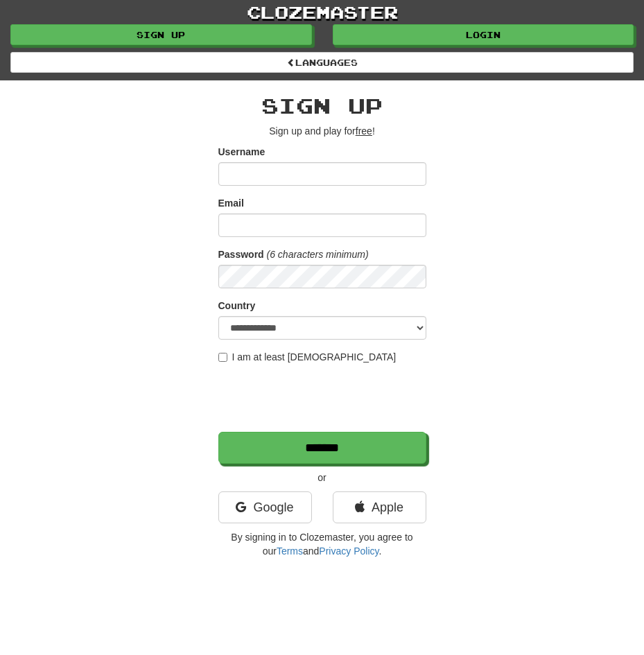 Image resolution: width=644 pixels, height=655 pixels. I want to click on label: Email, so click(231, 203).